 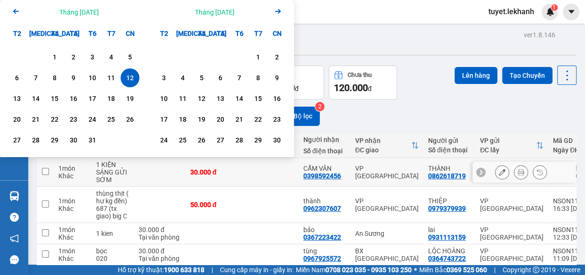 What do you see at coordinates (257, 269) in the screenshot?
I see `span: Cung cấp máy in - giấy in:` at bounding box center [257, 269].